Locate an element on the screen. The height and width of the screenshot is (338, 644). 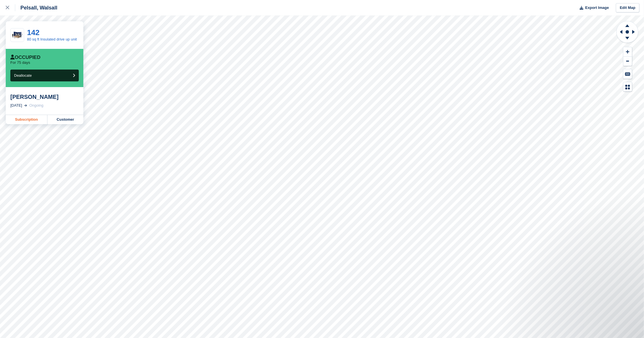
button: Deallocate is located at coordinates (44, 76).